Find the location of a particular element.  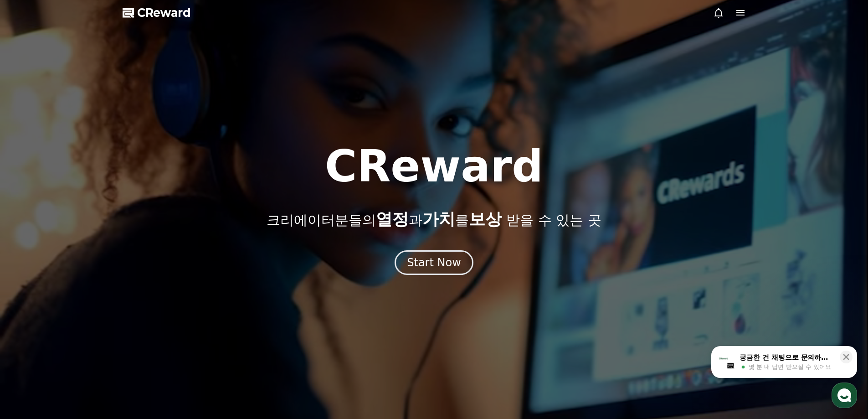

a: 대화 is located at coordinates (89, 301).